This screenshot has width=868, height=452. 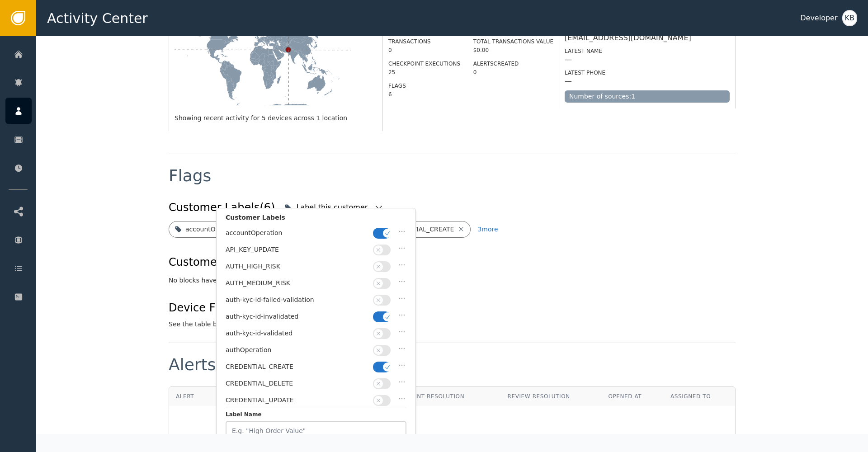 I want to click on div: Latest Name, so click(x=647, y=51).